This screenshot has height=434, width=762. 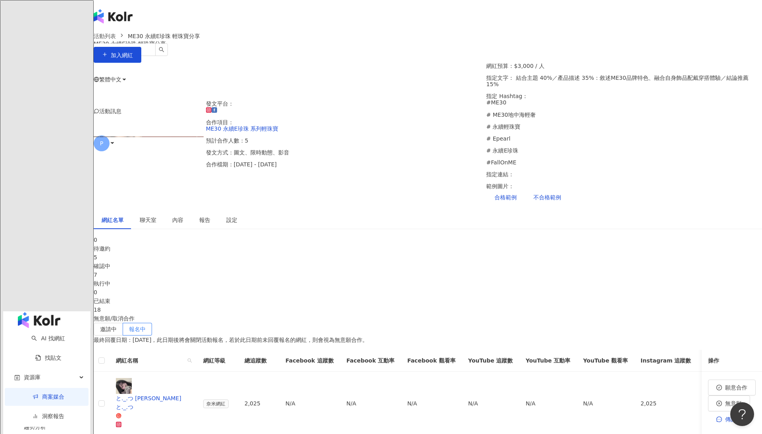 What do you see at coordinates (624, 81) in the screenshot?
I see `p: 指定文字： 結合主題 40%／產品描述 35%：敘述ME30品牌特色、融合自身飾品配戴穿搭體驗／結論推薦 15%` at bounding box center [624, 81].